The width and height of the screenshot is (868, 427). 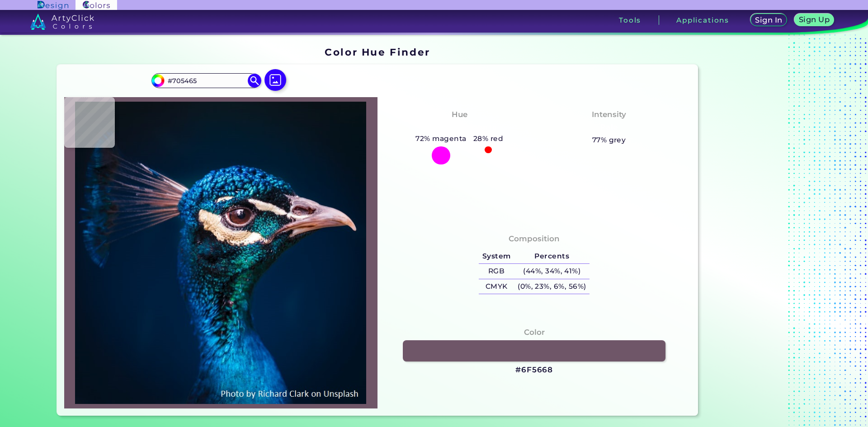 I want to click on h1: Color Hue Finder, so click(x=376, y=52).